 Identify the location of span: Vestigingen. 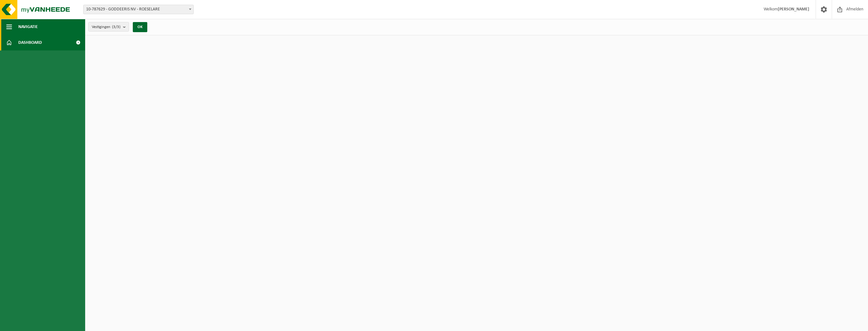
(106, 27).